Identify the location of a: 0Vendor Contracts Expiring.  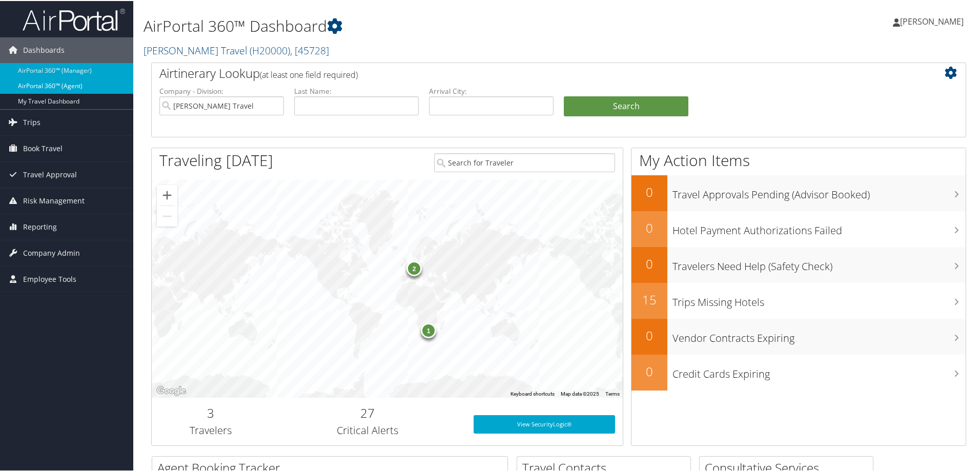
(799, 336).